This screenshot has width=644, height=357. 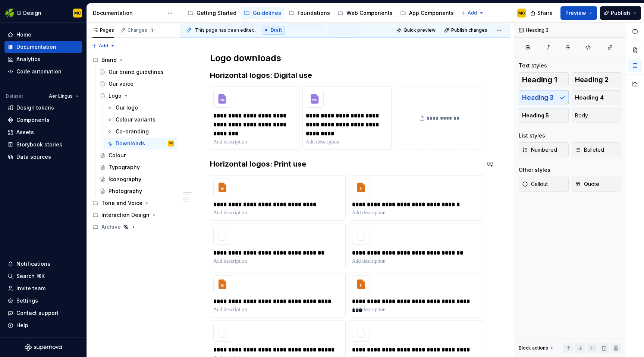 What do you see at coordinates (33, 120) in the screenshot?
I see `div: Components` at bounding box center [33, 120].